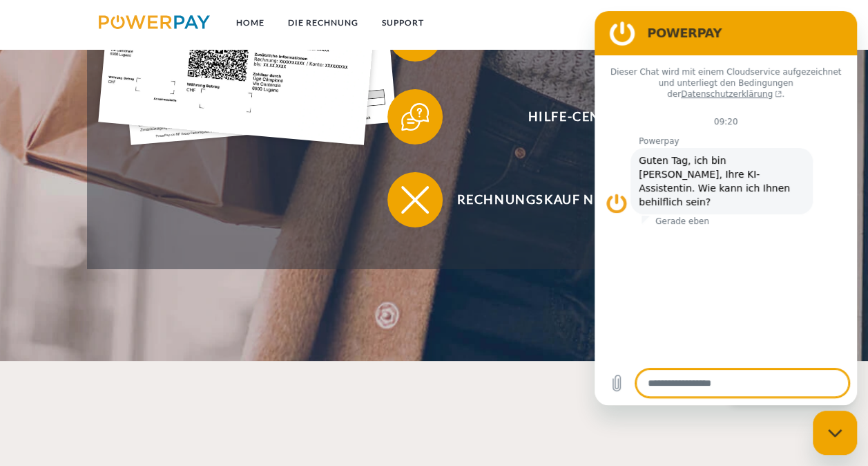 The height and width of the screenshot is (466, 868). I want to click on p: Gerade eben, so click(88, 210).